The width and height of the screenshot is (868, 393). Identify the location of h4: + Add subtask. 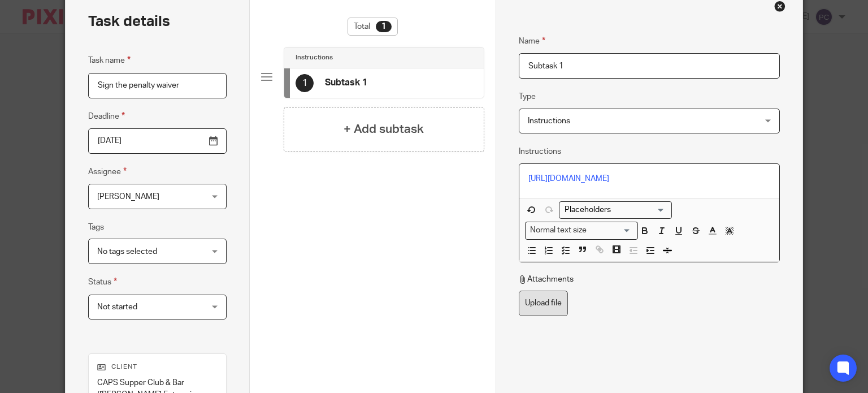
(384, 129).